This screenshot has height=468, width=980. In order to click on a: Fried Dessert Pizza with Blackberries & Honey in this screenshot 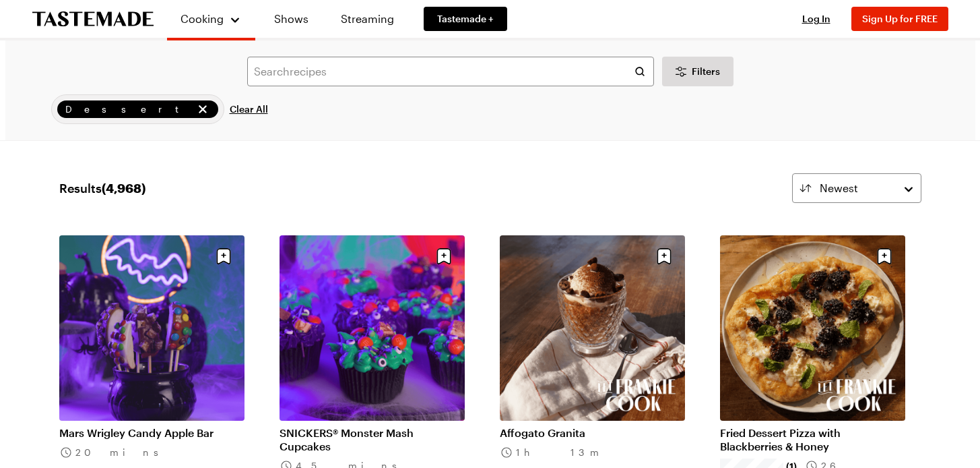, I will do `click(812, 439)`.